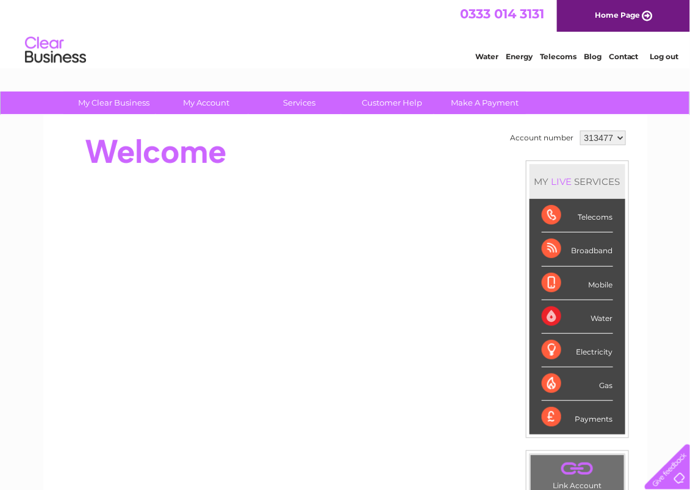 This screenshot has width=690, height=490. I want to click on div: Mobile, so click(578, 283).